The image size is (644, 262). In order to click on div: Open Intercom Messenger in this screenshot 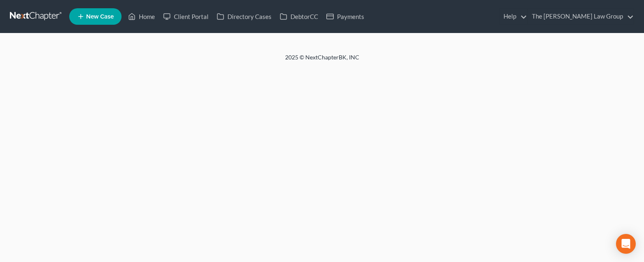, I will do `click(626, 244)`.